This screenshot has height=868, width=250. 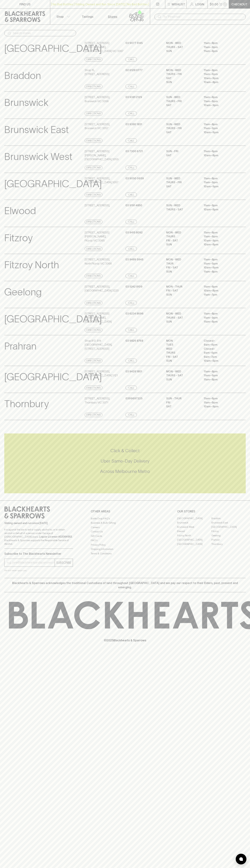 What do you see at coordinates (134, 43) in the screenshot?
I see `p: 03 9077 5145` at bounding box center [134, 43].